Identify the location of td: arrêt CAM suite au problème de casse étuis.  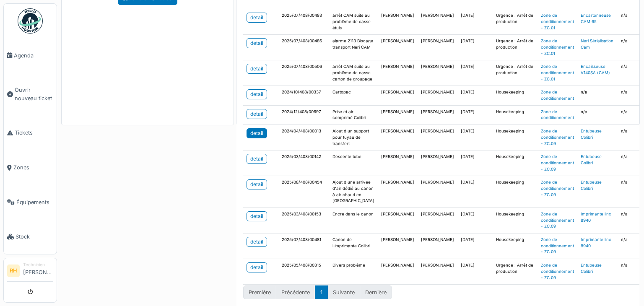
(353, 22).